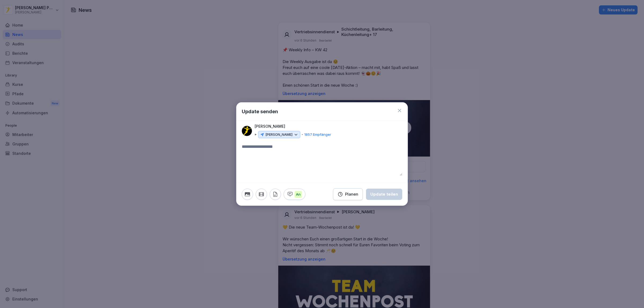 This screenshot has width=644, height=308. What do you see at coordinates (247, 131) in the screenshot?
I see `img: bb1dm5ik91asdzthgjpp7xgs.png` at bounding box center [247, 131].